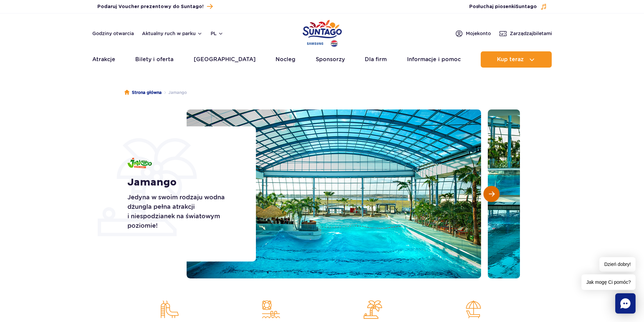 The width and height of the screenshot is (644, 322). I want to click on li: Jamango, so click(174, 93).